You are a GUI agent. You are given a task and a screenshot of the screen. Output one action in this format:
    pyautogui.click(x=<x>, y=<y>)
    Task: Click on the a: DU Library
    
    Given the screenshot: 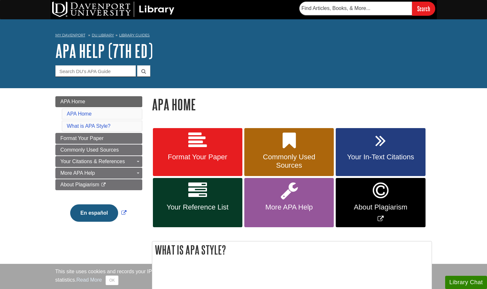 What is the action you would take?
    pyautogui.click(x=103, y=35)
    